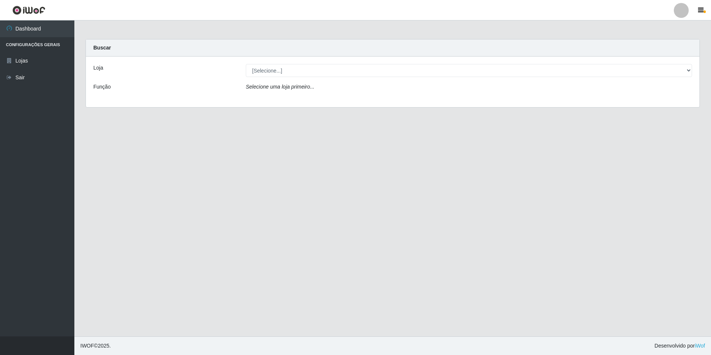 This screenshot has width=711, height=355. Describe the element at coordinates (699, 345) in the screenshot. I see `a: iWof` at that location.